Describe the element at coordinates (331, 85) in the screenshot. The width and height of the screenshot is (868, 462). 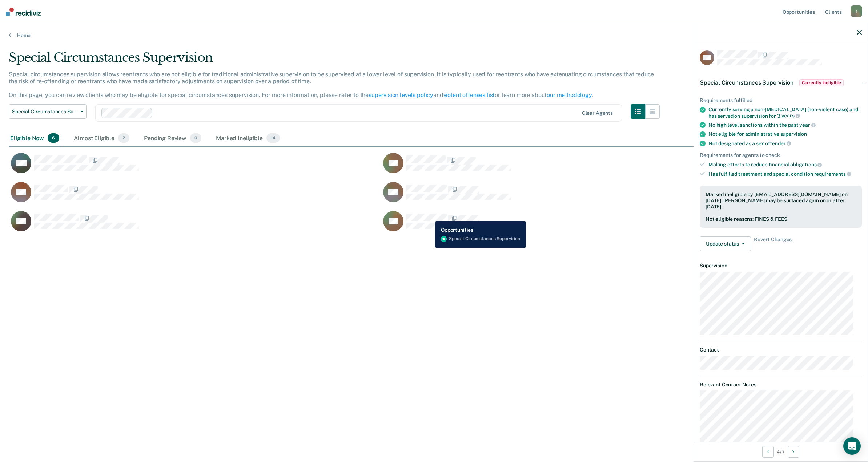
I see `p: Special circumstances supervision allows reentrants who are not eligible for traditional administ...` at that location.